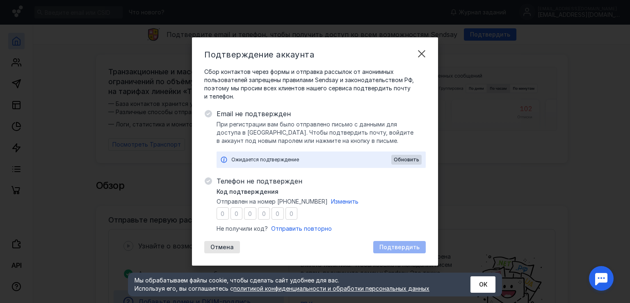 The height and width of the screenshot is (303, 630). Describe the element at coordinates (345, 202) in the screenshot. I see `button: Изменить` at that location.